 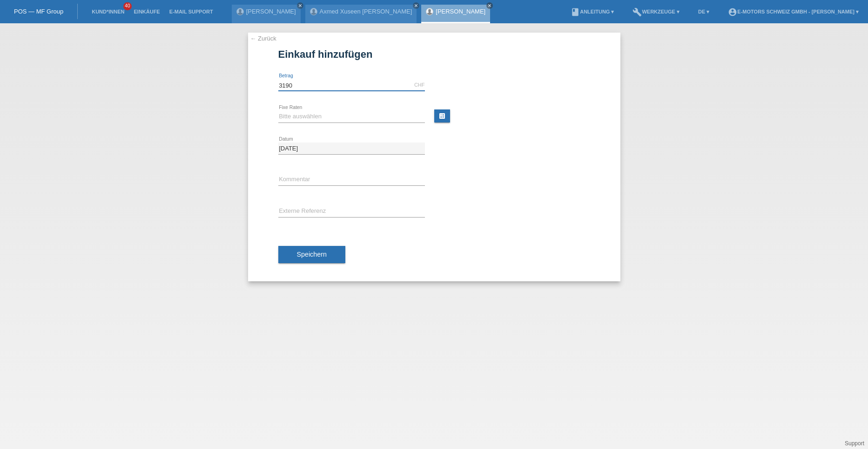 What do you see at coordinates (147, 12) in the screenshot?
I see `a: Einkäufe` at bounding box center [147, 12].